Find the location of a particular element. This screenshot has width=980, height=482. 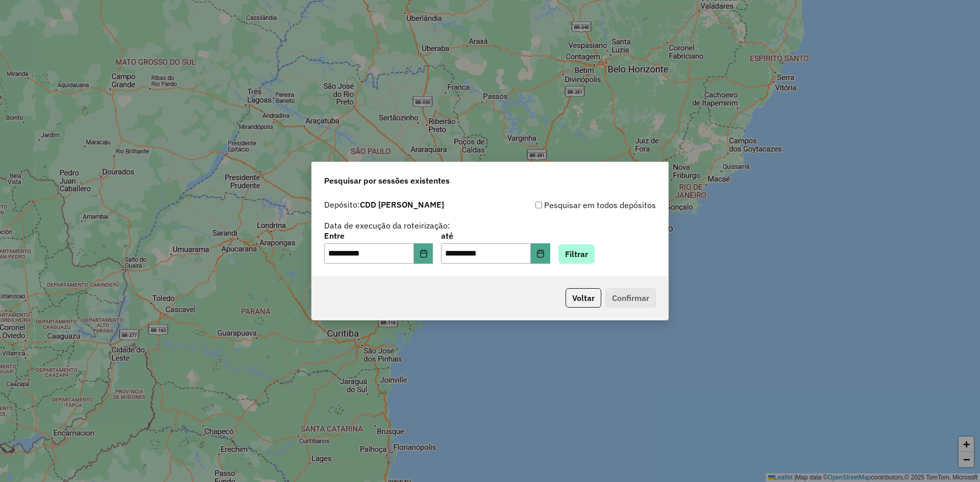

span: Pesquisar por sessões existentes is located at coordinates (387, 181).